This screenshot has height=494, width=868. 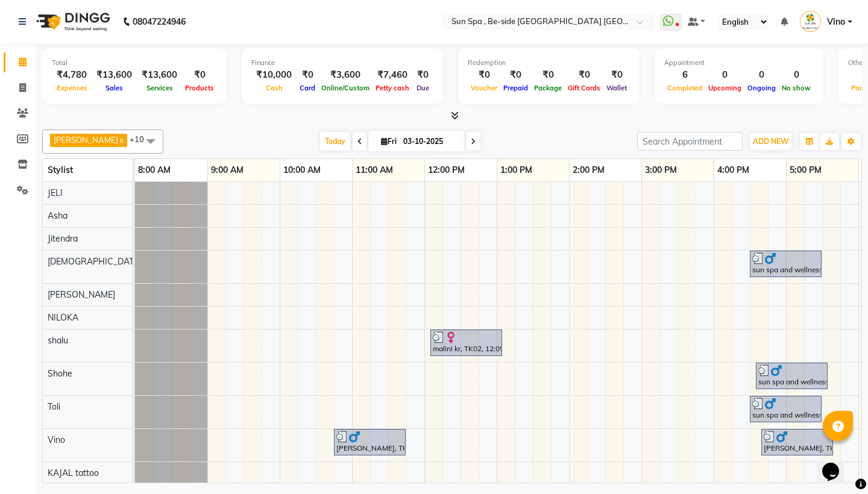 I want to click on span: Cash, so click(x=274, y=88).